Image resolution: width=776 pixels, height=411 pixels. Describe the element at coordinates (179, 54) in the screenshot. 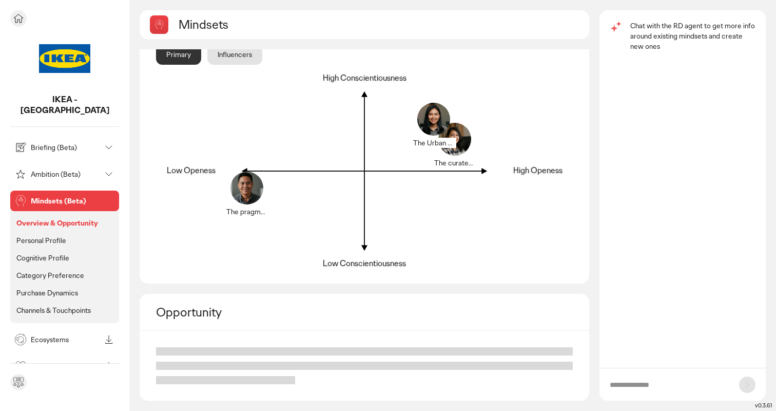

I see `div: Primary` at that location.